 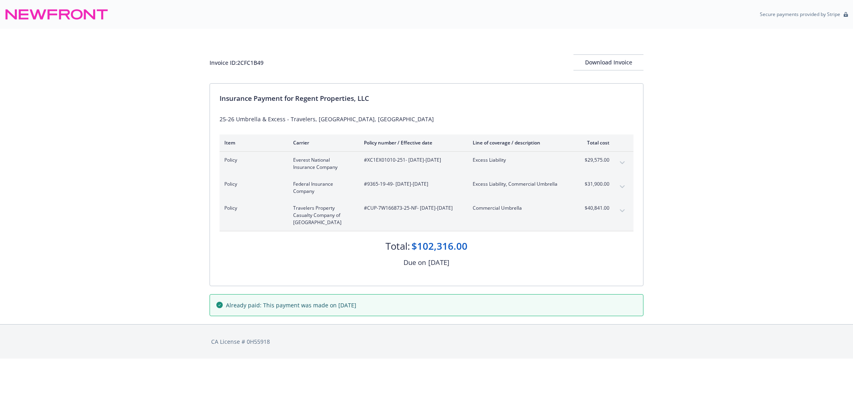 I want to click on span: $40,841.00, so click(x=595, y=208).